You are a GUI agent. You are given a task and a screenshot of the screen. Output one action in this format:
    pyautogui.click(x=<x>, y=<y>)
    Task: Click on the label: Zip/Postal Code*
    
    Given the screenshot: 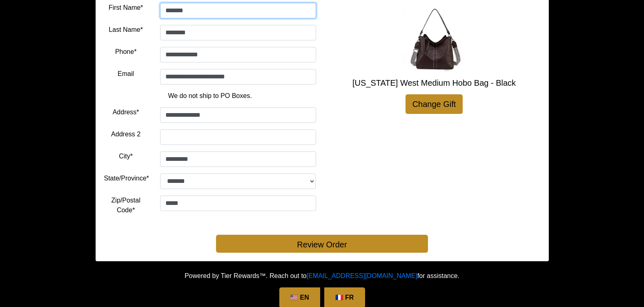 What is the action you would take?
    pyautogui.click(x=126, y=205)
    